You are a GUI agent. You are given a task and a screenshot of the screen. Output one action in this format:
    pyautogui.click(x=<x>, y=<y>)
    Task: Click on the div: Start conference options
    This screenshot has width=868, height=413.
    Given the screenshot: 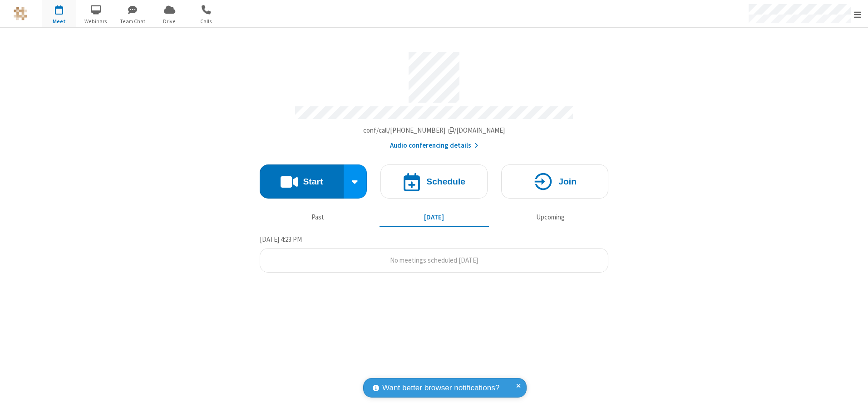 What is the action you would take?
    pyautogui.click(x=355, y=182)
    